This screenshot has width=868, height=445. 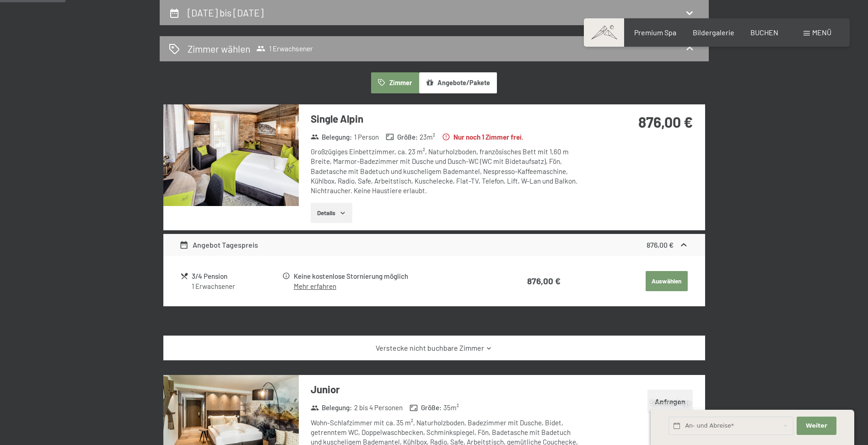 What do you see at coordinates (816, 426) in the screenshot?
I see `button: Weiter` at bounding box center [816, 426].